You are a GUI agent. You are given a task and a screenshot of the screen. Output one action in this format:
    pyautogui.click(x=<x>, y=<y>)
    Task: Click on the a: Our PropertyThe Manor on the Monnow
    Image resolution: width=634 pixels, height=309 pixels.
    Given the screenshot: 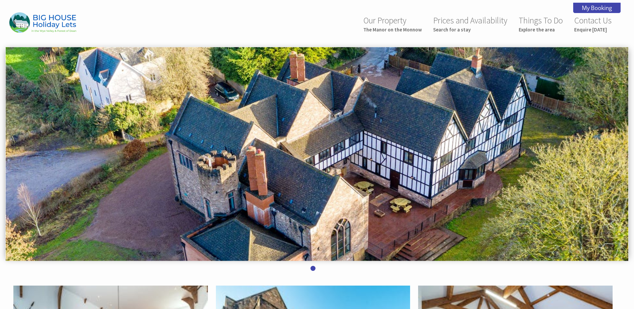 What is the action you would take?
    pyautogui.click(x=392, y=24)
    